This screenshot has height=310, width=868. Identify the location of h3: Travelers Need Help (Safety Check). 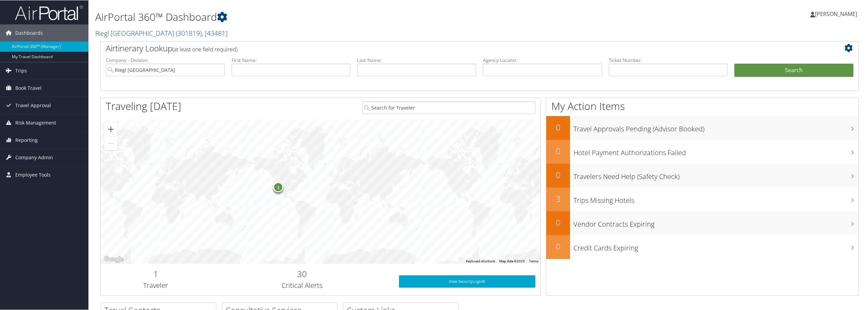
(716, 175).